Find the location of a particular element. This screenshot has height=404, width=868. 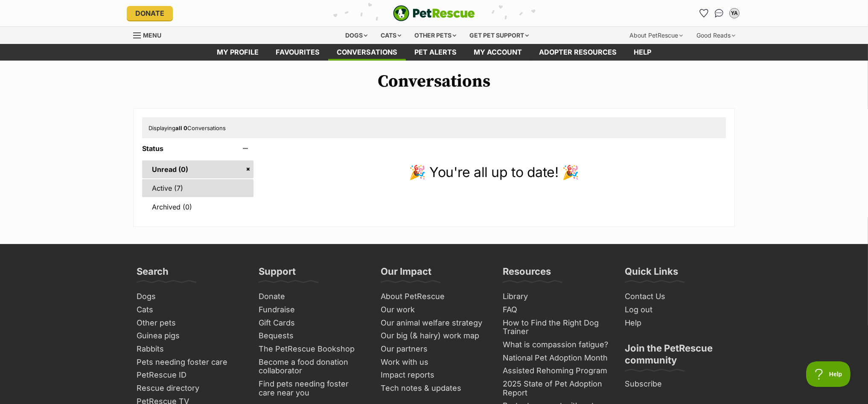

a: Our big (& hairy) work map is located at coordinates (434, 336).